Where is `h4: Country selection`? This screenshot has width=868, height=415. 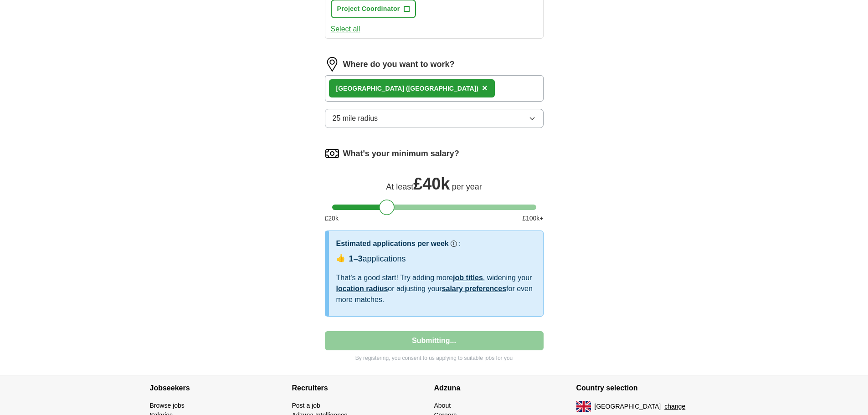
h4: Country selection is located at coordinates (648, 388).